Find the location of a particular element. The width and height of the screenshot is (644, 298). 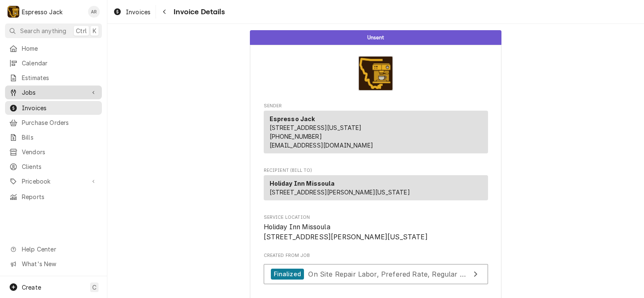

a: Vendors is located at coordinates (54, 152).